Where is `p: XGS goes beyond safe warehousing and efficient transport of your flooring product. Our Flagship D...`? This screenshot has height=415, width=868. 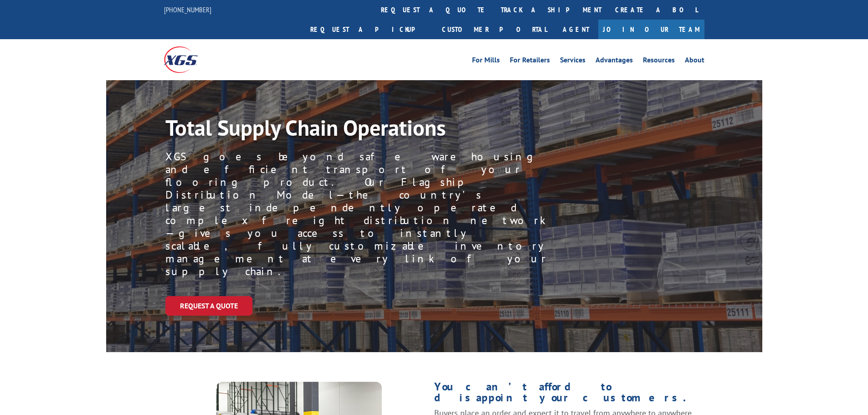
p: XGS goes beyond safe warehousing and efficient transport of your flooring product. Our Flagship D... is located at coordinates (356, 214).